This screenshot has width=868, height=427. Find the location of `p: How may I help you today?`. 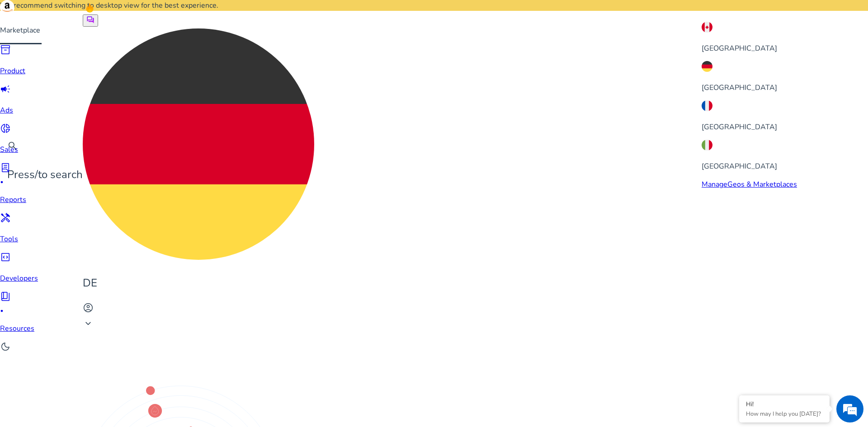

p: How may I help you today? is located at coordinates (784, 414).